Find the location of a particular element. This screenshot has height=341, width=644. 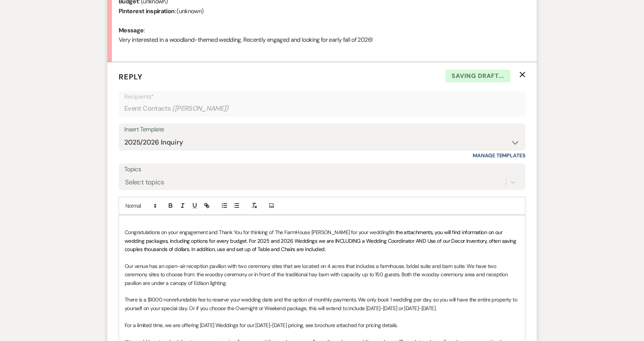

div: Insert Template is located at coordinates (322, 129).